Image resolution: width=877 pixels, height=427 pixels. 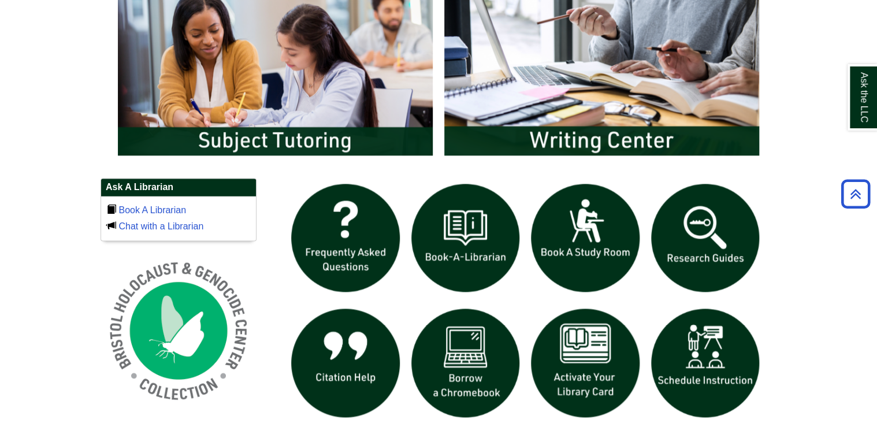 What do you see at coordinates (178, 330) in the screenshot?
I see `img: Holocaust and Genocide Collection` at bounding box center [178, 330].